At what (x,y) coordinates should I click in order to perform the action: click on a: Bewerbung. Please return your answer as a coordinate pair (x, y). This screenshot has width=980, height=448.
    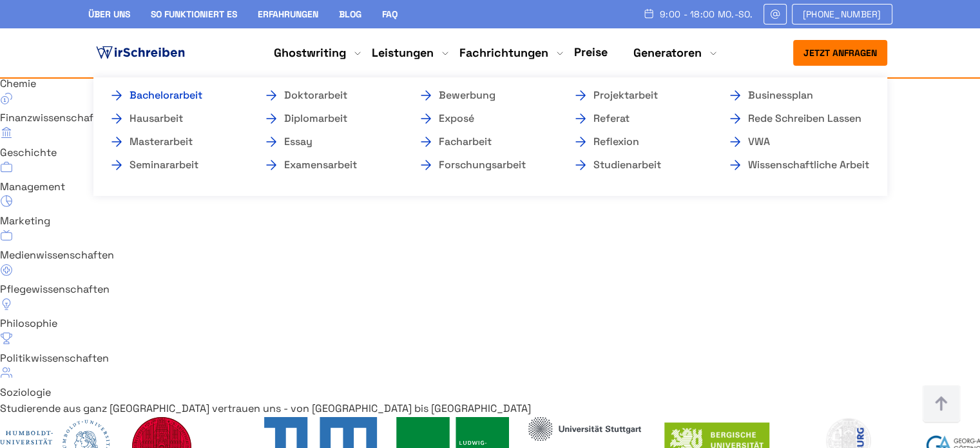
    Looking at the image, I should click on (483, 96).